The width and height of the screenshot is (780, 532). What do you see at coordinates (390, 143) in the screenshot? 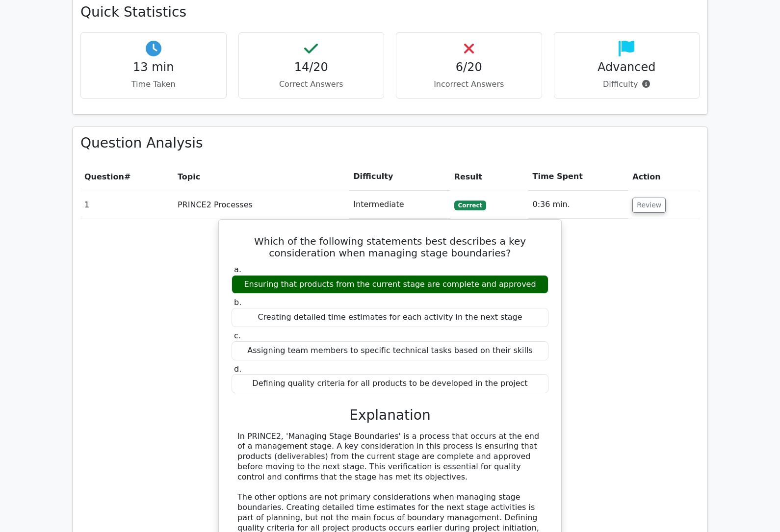
I see `h3: Question Analysis` at bounding box center [390, 143].